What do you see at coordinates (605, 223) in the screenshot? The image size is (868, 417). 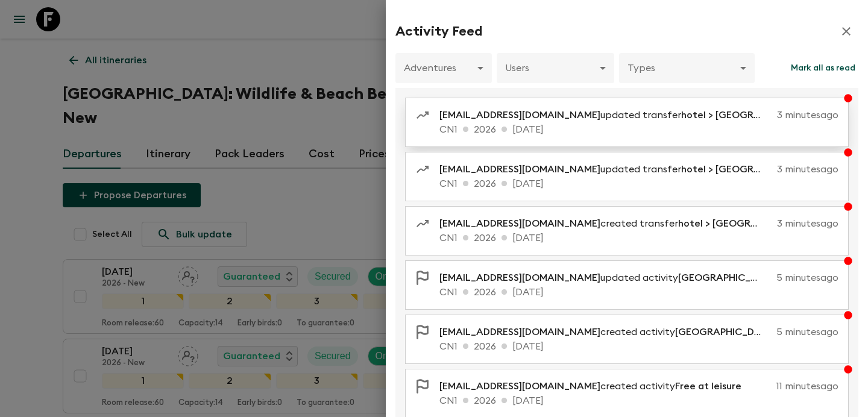 I see `p: created transfer` at bounding box center [605, 223].